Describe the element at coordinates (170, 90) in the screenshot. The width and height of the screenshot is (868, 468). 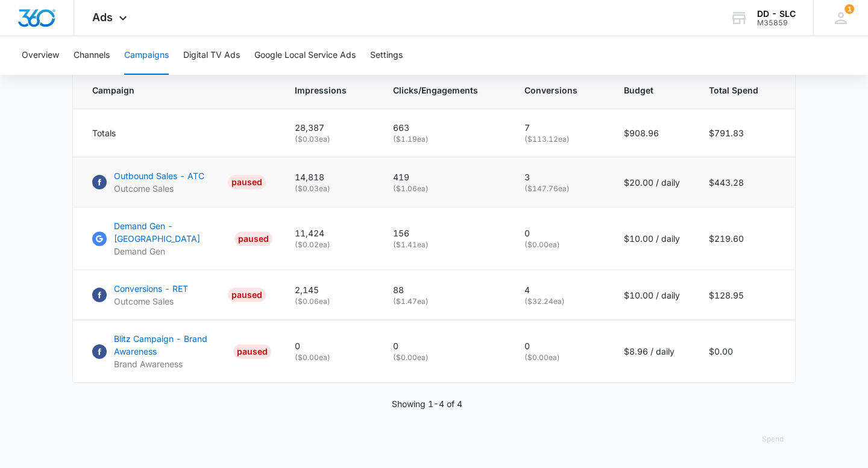
I see `span: Campaign` at that location.